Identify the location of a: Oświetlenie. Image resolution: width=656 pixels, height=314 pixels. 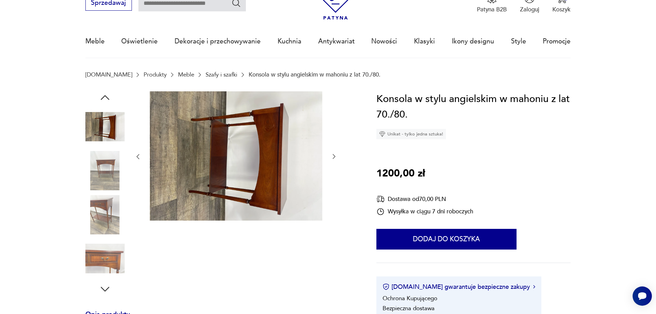
(140, 41).